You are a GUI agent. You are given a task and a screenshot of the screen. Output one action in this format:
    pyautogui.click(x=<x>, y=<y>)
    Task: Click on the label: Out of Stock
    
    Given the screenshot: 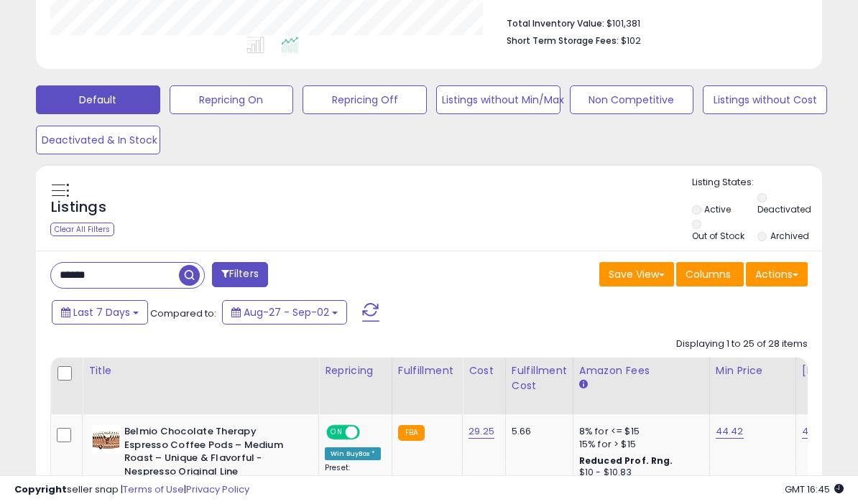 What is the action you would take?
    pyautogui.click(x=718, y=235)
    